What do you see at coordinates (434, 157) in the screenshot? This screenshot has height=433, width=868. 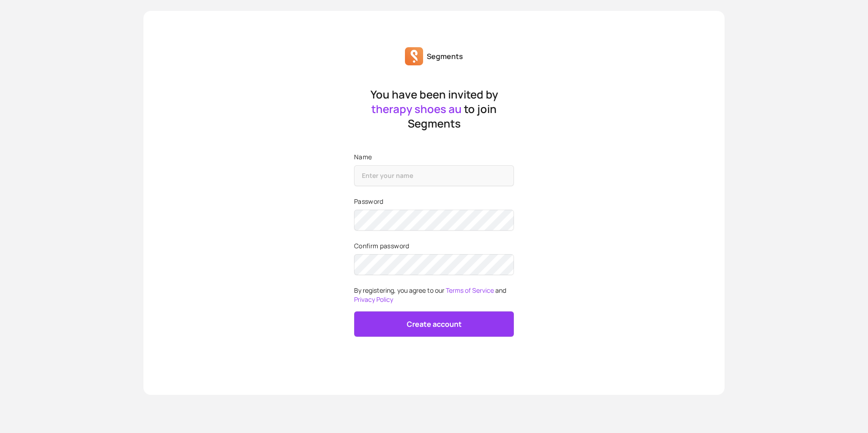 I see `label: Name` at bounding box center [434, 157].